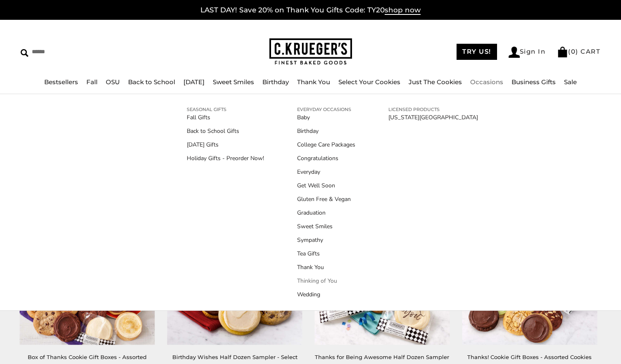 This screenshot has height=364, width=621. What do you see at coordinates (24, 53) in the screenshot?
I see `img: Search` at bounding box center [24, 53].